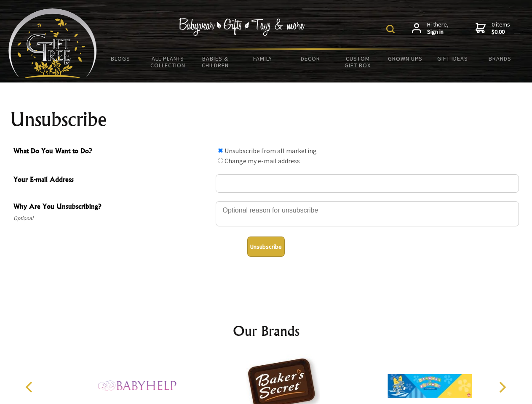 Image resolution: width=532 pixels, height=404 pixels. What do you see at coordinates (52, 44) in the screenshot?
I see `img: Babyware - Gifts - Toys and more...` at bounding box center [52, 44].